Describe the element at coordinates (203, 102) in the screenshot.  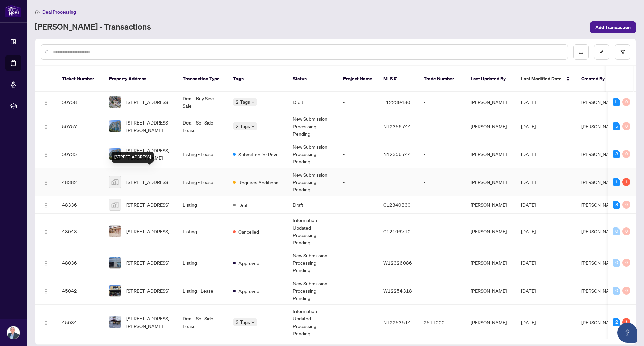
I see `td: Deal - Buy Side Sale` at that location.